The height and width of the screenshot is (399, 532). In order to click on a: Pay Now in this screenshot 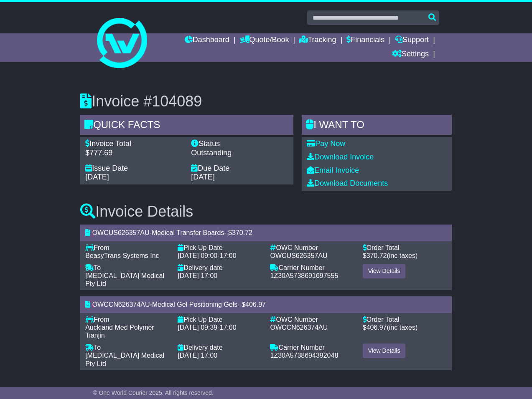, I will do `click(326, 144)`.